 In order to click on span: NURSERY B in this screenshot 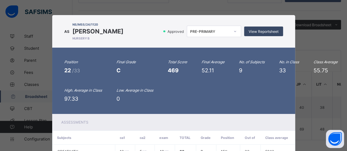, I will do `click(98, 38)`.